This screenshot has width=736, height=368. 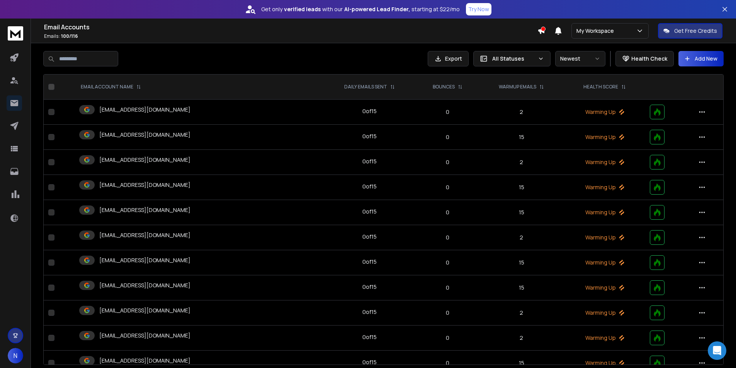 I want to click on span: 100 / 116, so click(x=70, y=36).